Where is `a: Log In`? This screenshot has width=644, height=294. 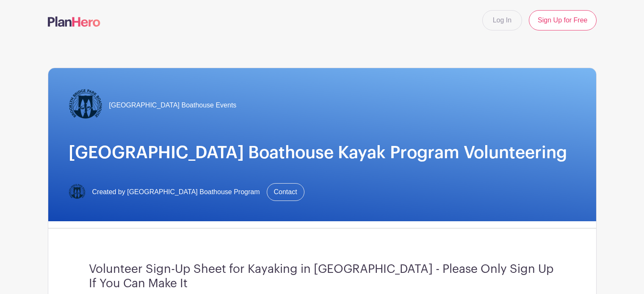 a: Log In is located at coordinates (502, 20).